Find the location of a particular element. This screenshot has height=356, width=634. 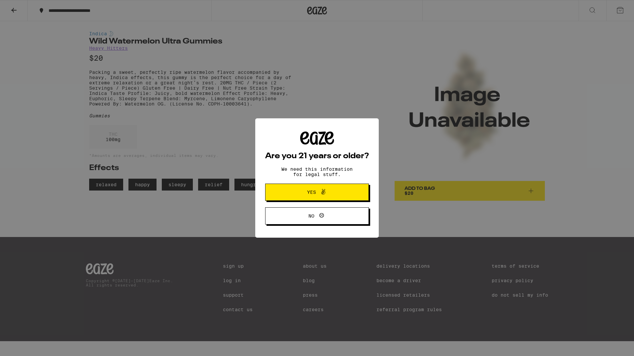

button: Yes is located at coordinates (317, 192).